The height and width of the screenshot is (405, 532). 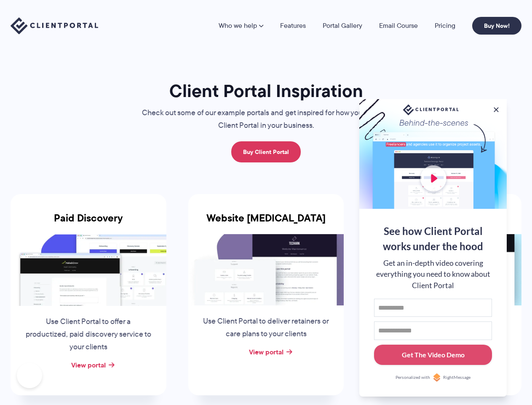 I want to click on a: Features, so click(x=293, y=26).